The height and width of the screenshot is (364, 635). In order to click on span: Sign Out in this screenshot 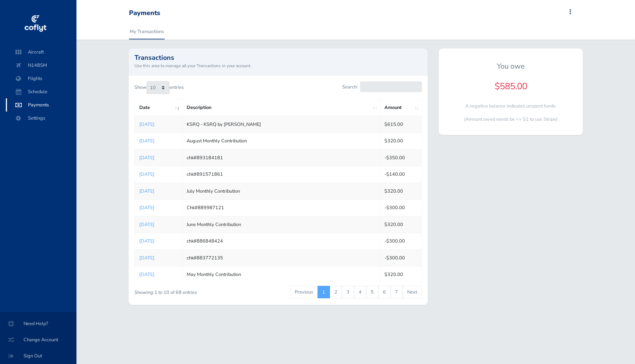, I will do `click(38, 356)`.